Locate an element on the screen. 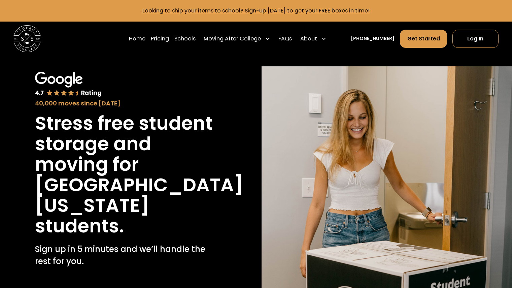 This screenshot has width=512, height=288. a: Home is located at coordinates (137, 39).